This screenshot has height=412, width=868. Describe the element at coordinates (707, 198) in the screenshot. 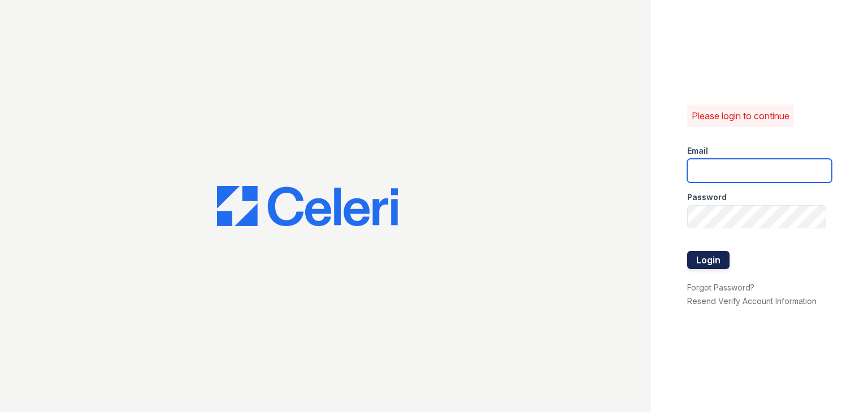

I see `label: Password` at that location.